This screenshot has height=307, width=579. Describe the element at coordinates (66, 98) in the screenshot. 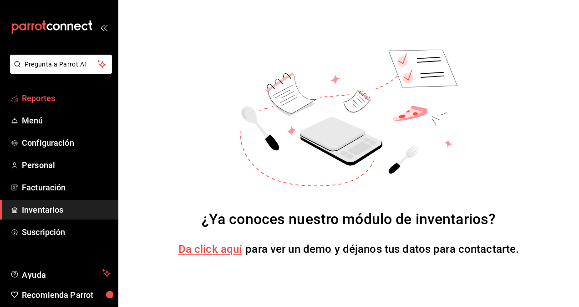

I see `span: Reportes` at that location.